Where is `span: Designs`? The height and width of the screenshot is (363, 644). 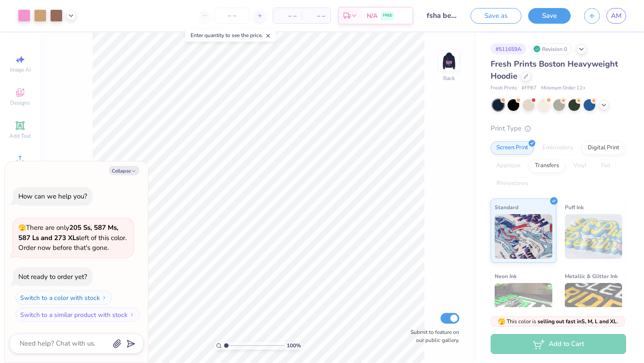 span: Designs is located at coordinates (20, 103).